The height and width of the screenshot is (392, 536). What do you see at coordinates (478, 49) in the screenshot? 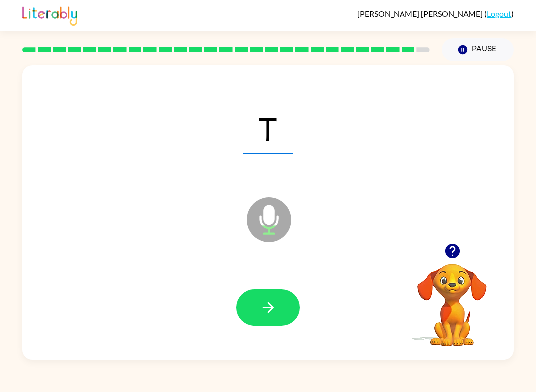
I see `button: Pause` at bounding box center [478, 49].